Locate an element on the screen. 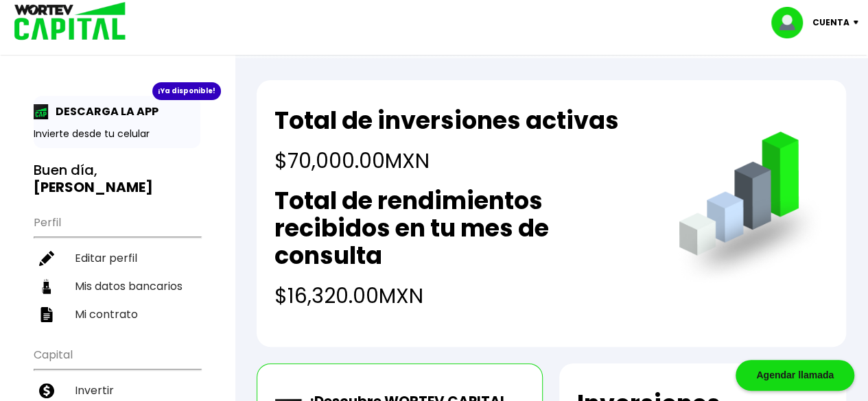  p: DESCARGA LA APP is located at coordinates (103, 111).